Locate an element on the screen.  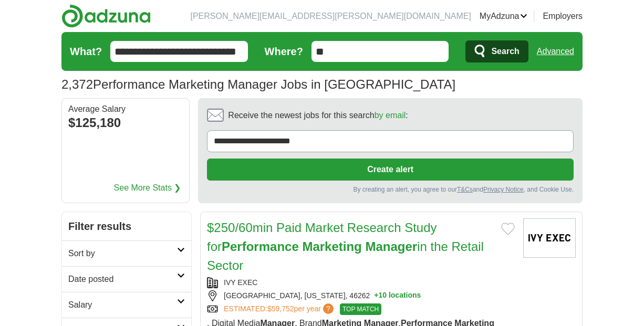
a: See More Stats ❯ is located at coordinates (148, 188).